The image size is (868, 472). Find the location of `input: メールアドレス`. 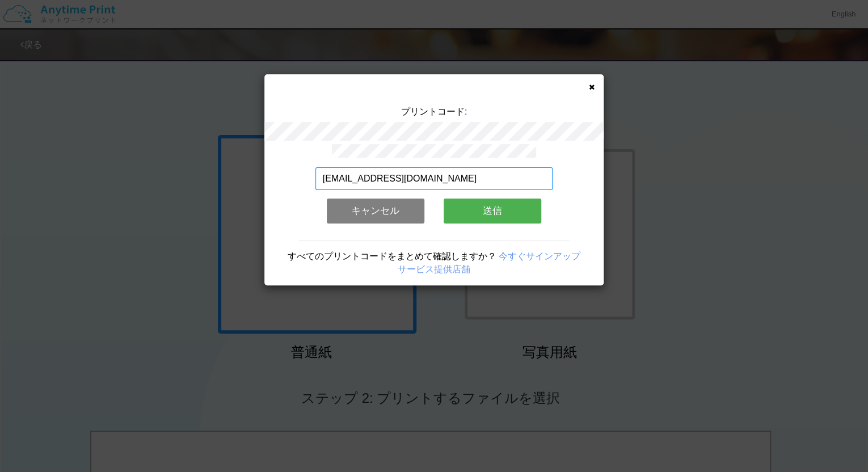

input: メールアドレス is located at coordinates (434, 179).